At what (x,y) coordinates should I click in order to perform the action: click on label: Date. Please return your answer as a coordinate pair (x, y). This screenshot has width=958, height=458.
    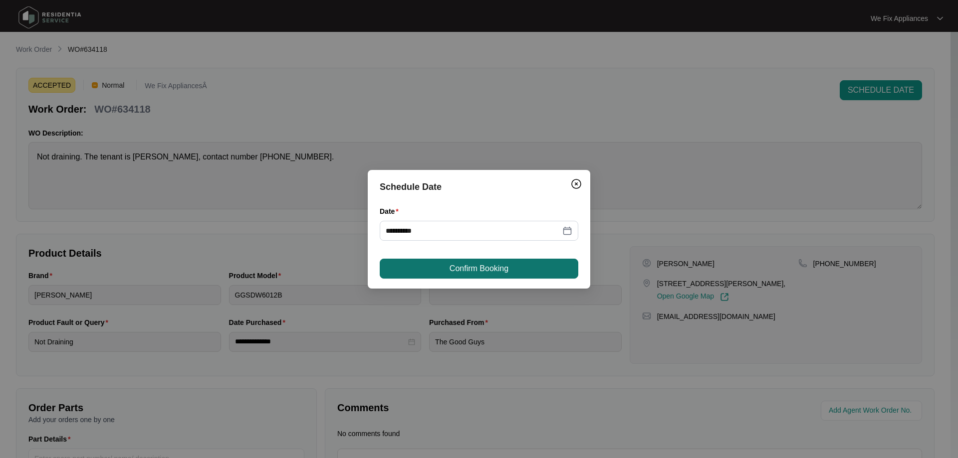
    Looking at the image, I should click on (391, 211).